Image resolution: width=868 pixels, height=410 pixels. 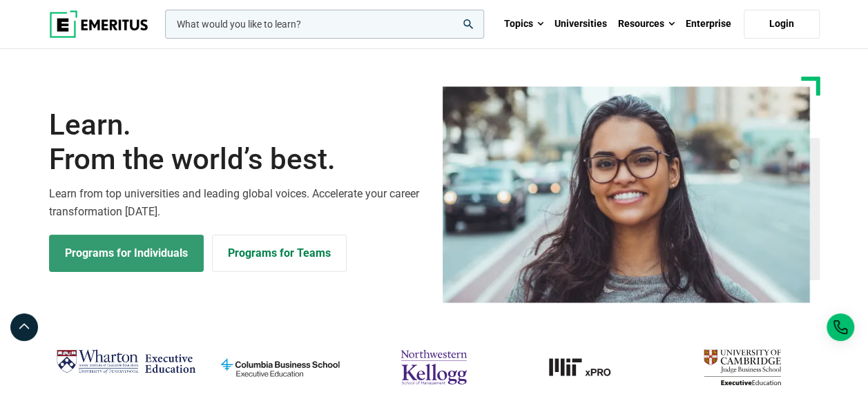 I want to click on a: Explore for Business, so click(x=279, y=253).